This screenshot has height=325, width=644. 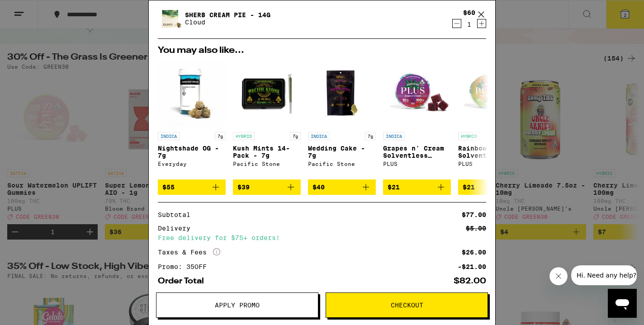 What do you see at coordinates (177, 215) in the screenshot?
I see `div: Subtotal` at bounding box center [177, 215].